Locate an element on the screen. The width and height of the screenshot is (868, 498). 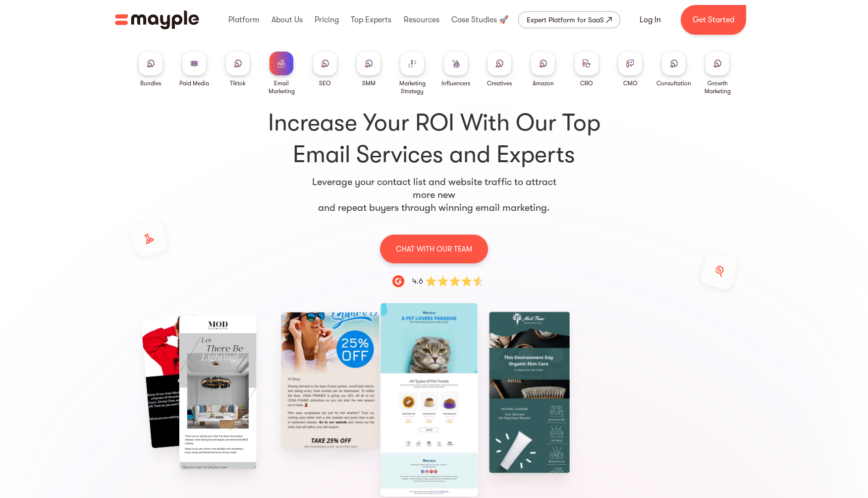
a: Consultation is located at coordinates (674, 69).